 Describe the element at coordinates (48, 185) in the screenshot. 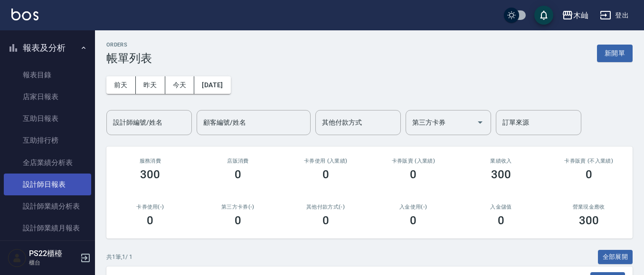

I see `a: 設計師日報表` at that location.